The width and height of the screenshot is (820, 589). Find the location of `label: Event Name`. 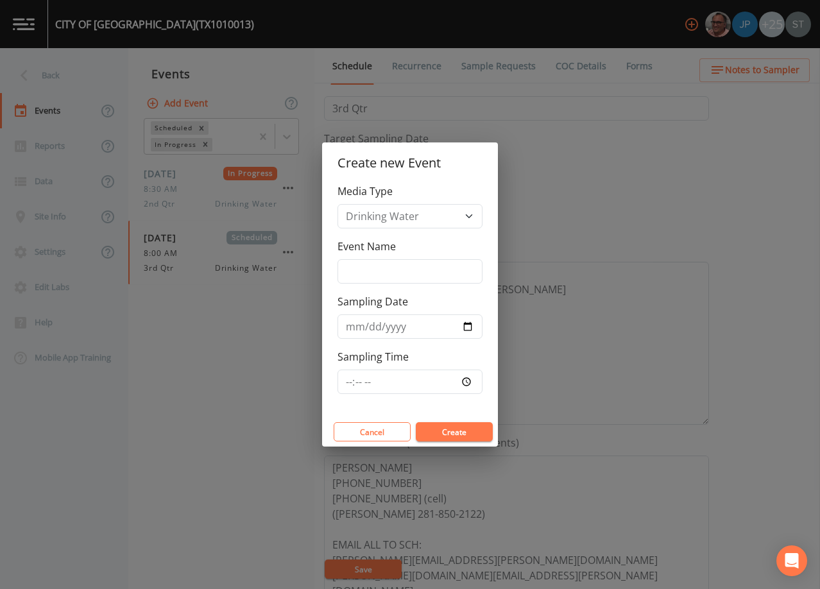

label: Event Name is located at coordinates (367, 247).